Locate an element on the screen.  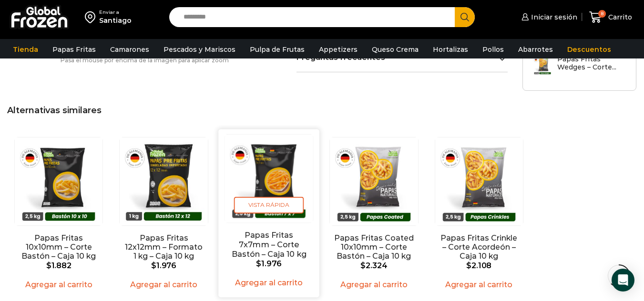
div: 4 / 5 is located at coordinates (374, 216).